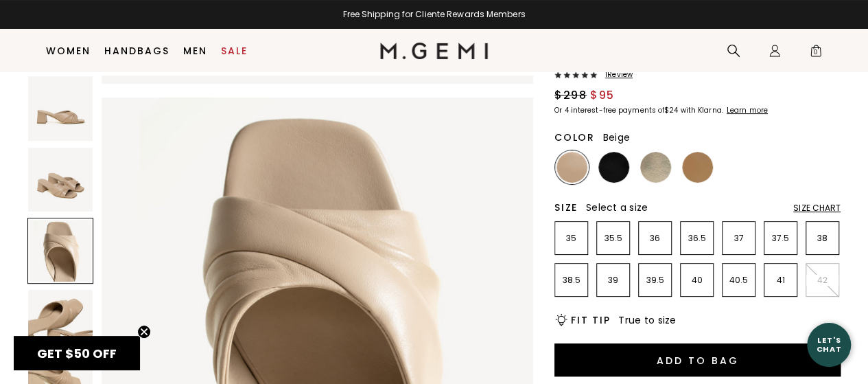 This screenshot has height=384, width=868. I want to click on p: 38, so click(822, 238).